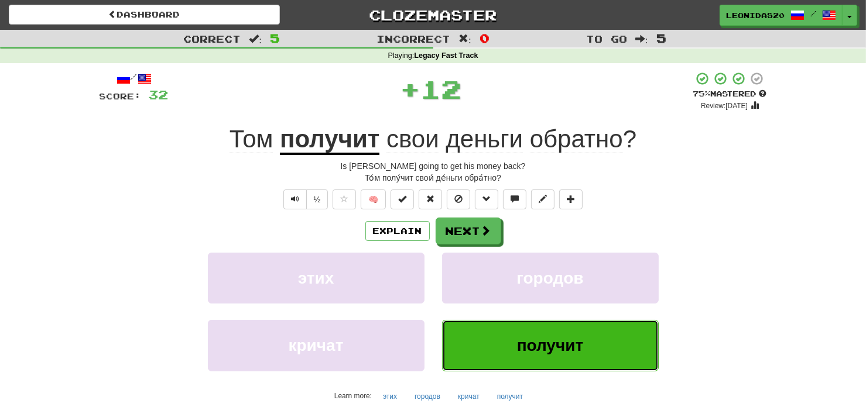  Describe the element at coordinates (543, 200) in the screenshot. I see `button: Edit sentence (alt+d)` at that location.